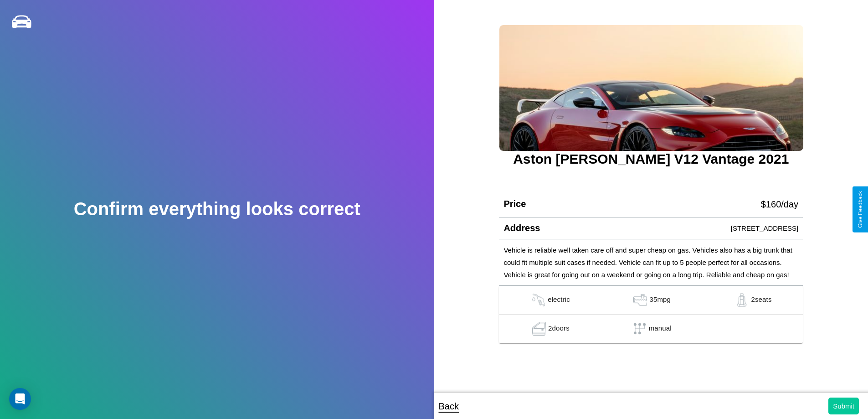 The image size is (868, 419). I want to click on p: Back, so click(449, 407).